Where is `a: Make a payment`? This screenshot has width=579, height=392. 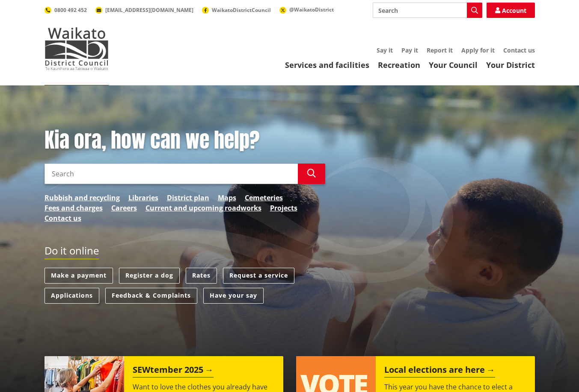
a: Make a payment is located at coordinates (79, 275).